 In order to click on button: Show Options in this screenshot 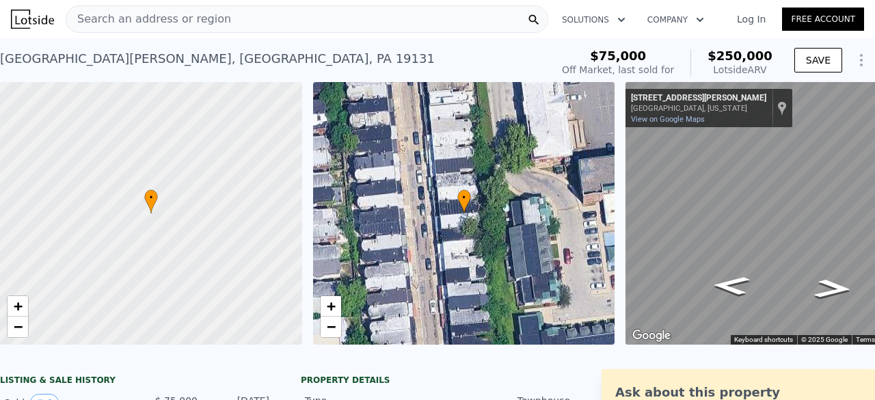, I will do `click(861, 60)`.